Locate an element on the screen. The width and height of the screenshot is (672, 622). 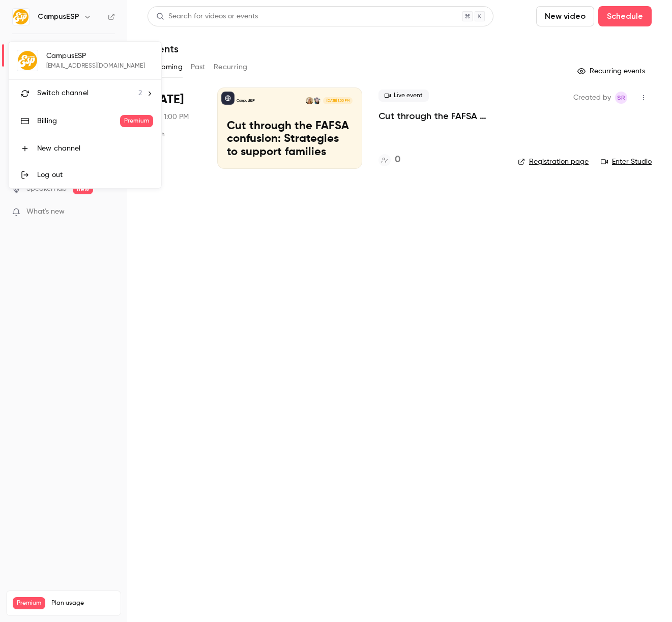
div: Log out is located at coordinates (95, 175).